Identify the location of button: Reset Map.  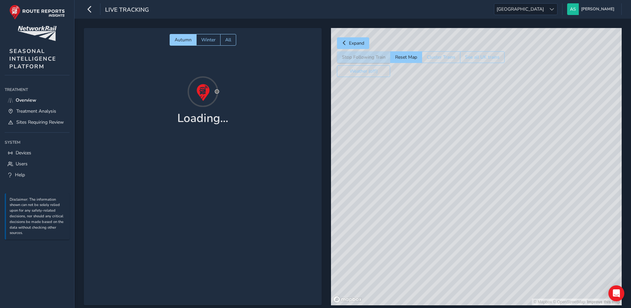
(406, 57).